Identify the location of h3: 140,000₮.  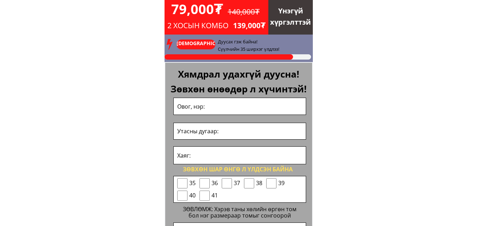
(263, 12).